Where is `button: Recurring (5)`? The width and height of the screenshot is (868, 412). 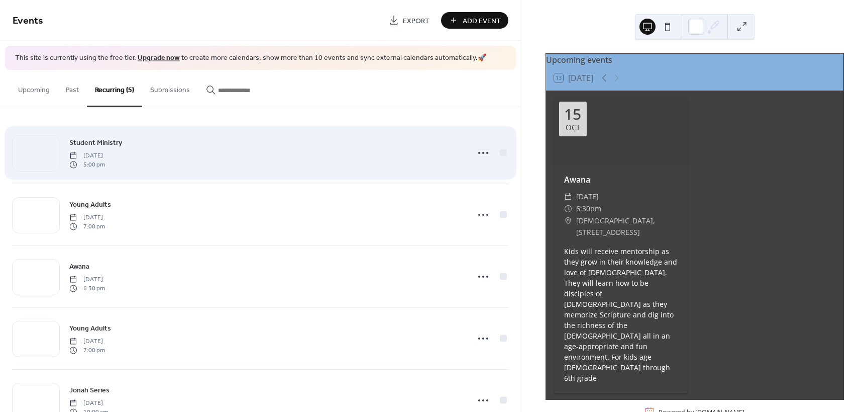 button: Recurring (5) is located at coordinates (115, 88).